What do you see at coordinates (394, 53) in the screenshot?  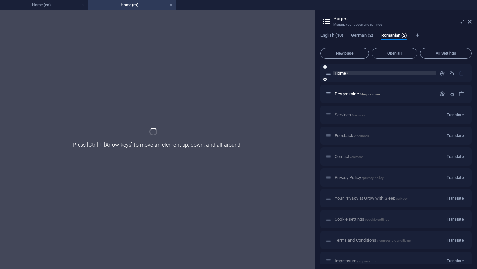 I see `span: Open all` at bounding box center [394, 53].